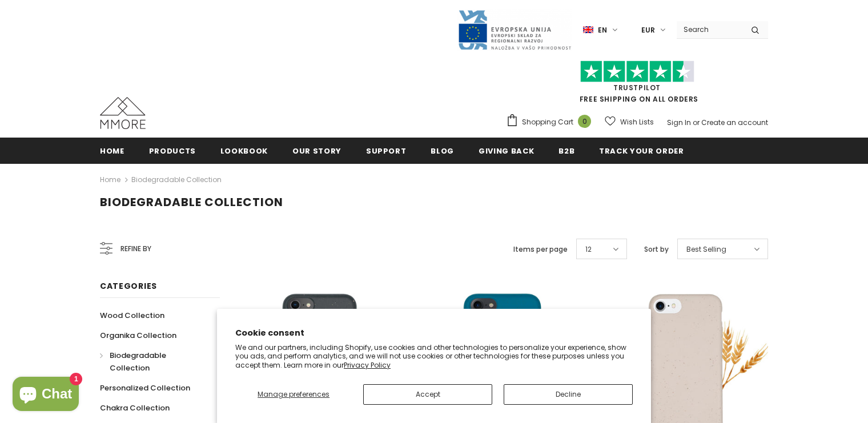 This screenshot has height=423, width=868. What do you see at coordinates (641, 150) in the screenshot?
I see `span: Track your order` at bounding box center [641, 150].